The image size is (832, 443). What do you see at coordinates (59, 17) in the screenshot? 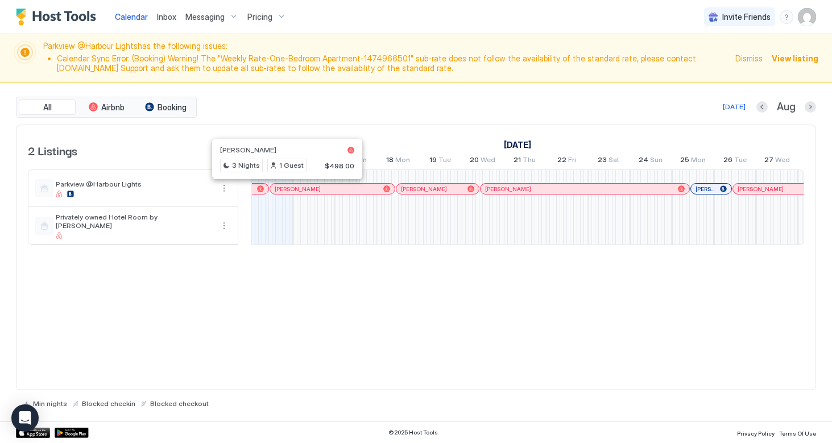
I see `div: Host Tools Logo` at bounding box center [59, 17].